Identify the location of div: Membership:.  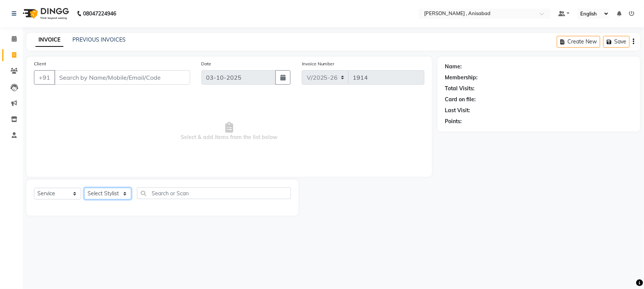
(462, 77).